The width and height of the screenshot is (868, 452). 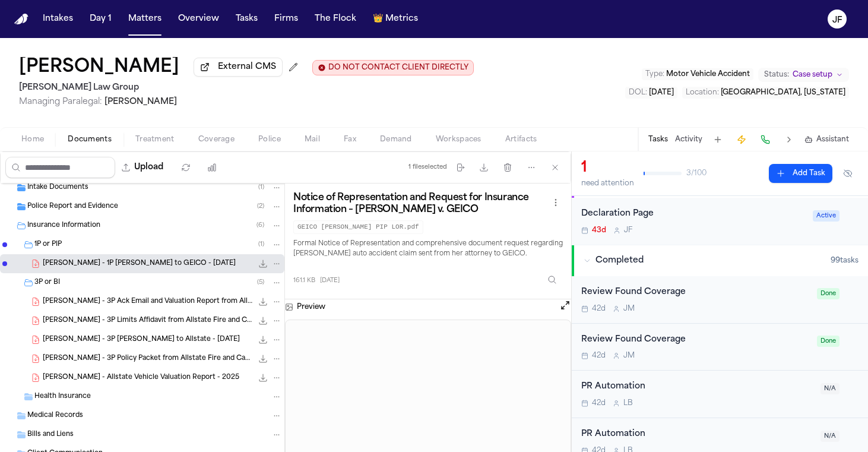 What do you see at coordinates (848, 173) in the screenshot?
I see `button: Hide completed tasks (⌘⇧H)` at bounding box center [848, 173].